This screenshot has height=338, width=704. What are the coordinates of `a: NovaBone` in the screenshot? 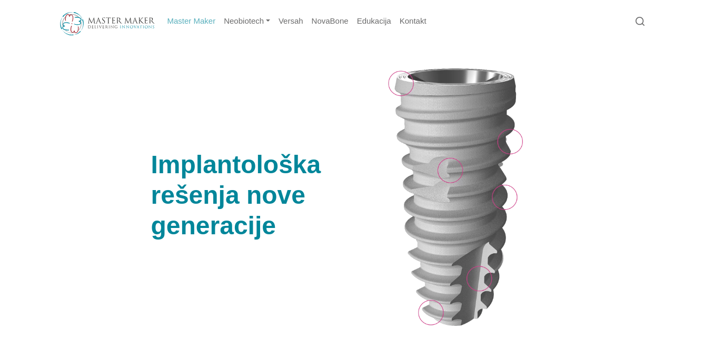 It's located at (330, 21).